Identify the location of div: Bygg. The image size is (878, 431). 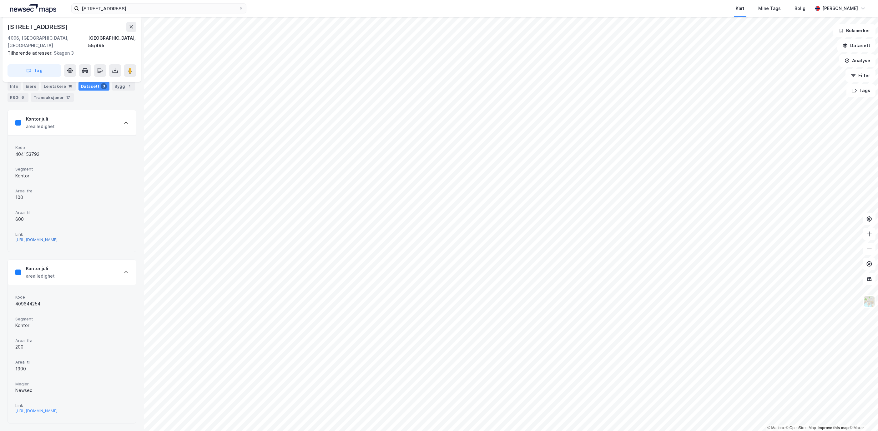
(123, 86).